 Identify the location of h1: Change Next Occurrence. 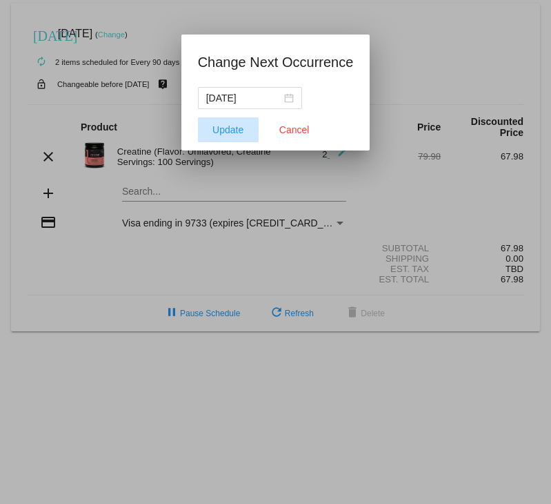
(276, 62).